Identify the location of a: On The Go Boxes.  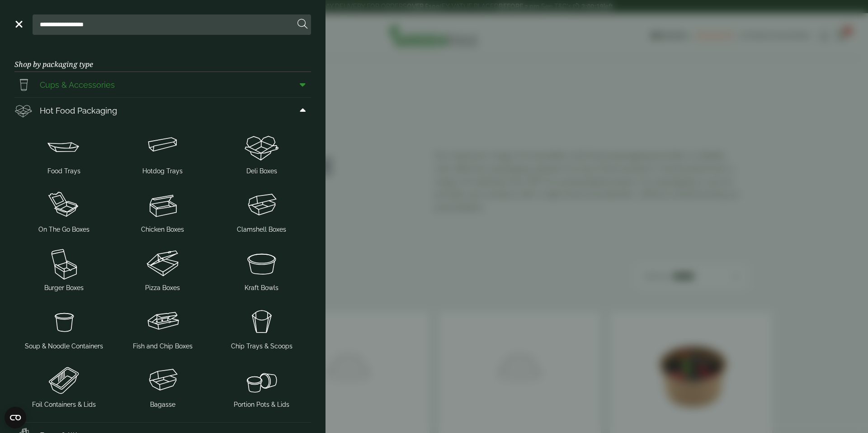
(64, 210).